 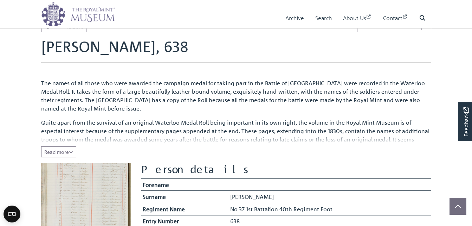 What do you see at coordinates (357, 18) in the screenshot?
I see `a: About Us` at bounding box center [357, 18].